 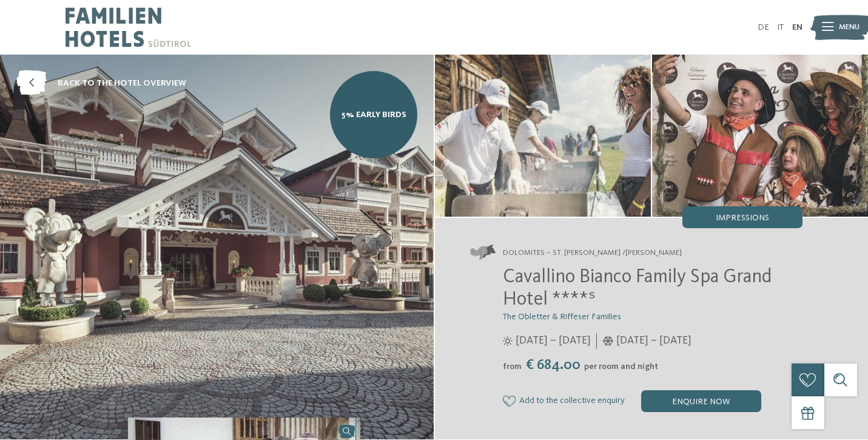 What do you see at coordinates (780, 28) in the screenshot?
I see `a: IT` at bounding box center [780, 28].